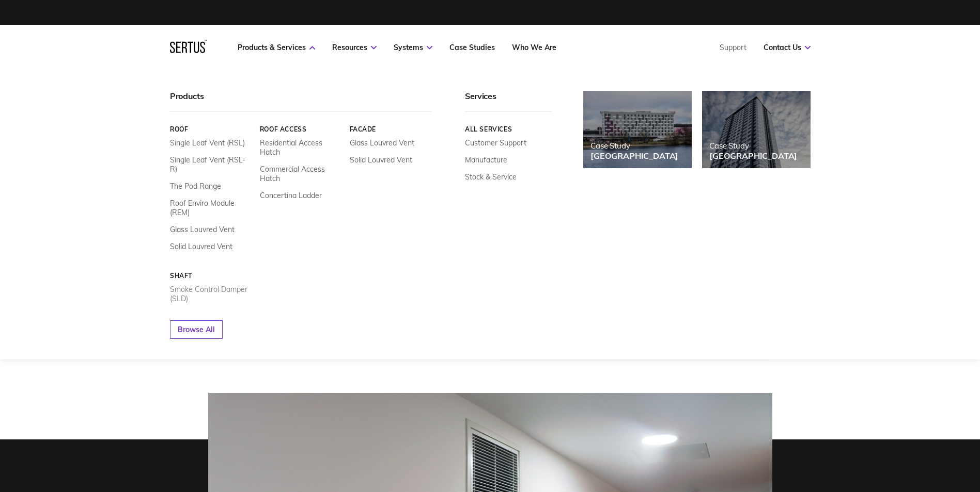 The image size is (980, 492). I want to click on a: Support, so click(733, 48).